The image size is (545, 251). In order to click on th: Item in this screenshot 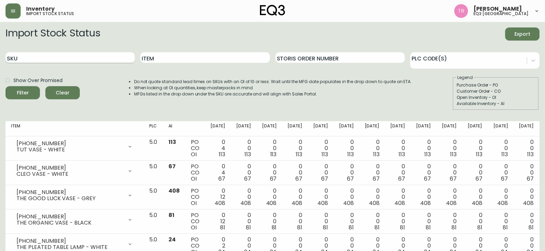, I will do `click(75, 129)`.